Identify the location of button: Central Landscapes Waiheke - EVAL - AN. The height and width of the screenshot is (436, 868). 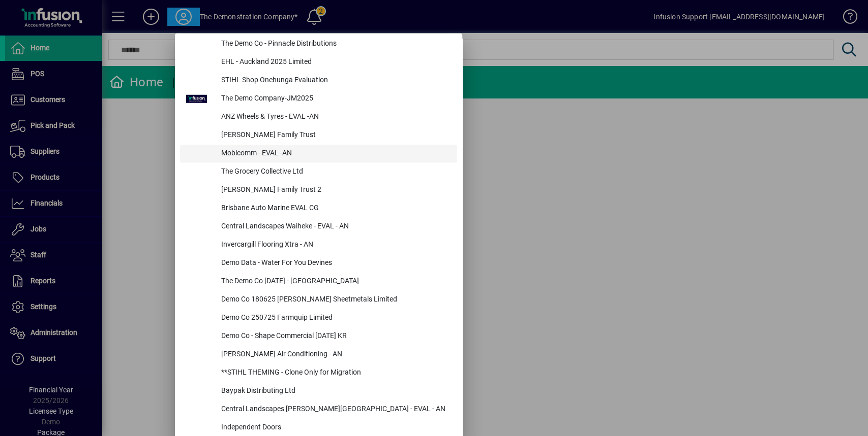
(318, 227).